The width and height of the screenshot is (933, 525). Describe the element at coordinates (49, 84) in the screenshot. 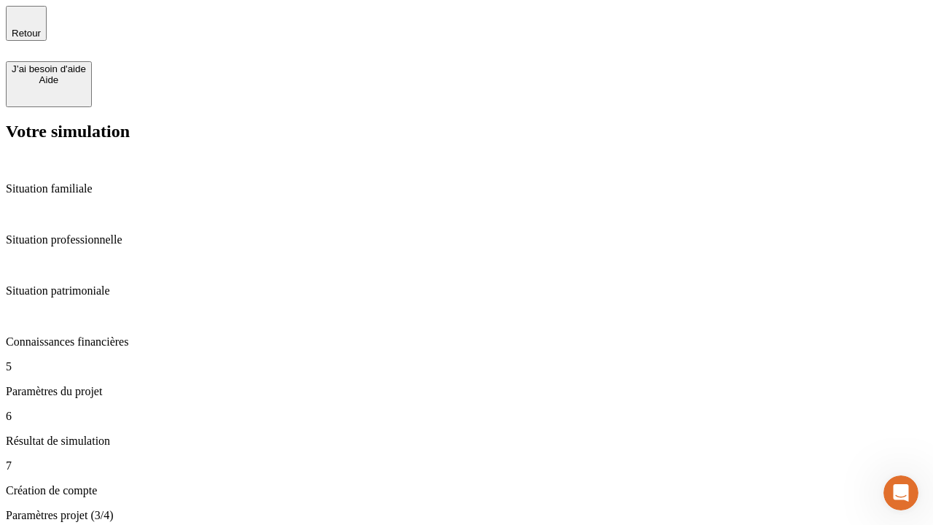

I see `button: J’ai besoin d'aideAide` at that location.